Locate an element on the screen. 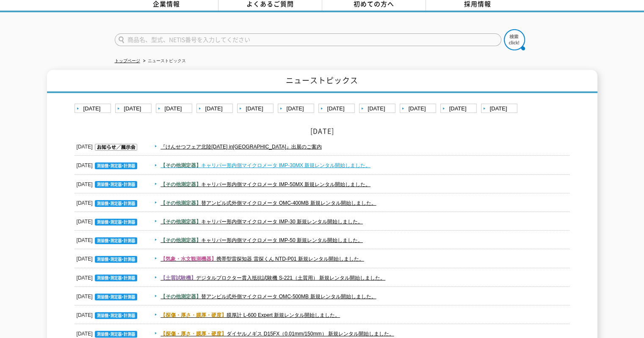 The image size is (644, 338). a: 【その他測定器】替アンビル式外側マイクロメータ OMC-500MB 新規レンタル開始しました。 is located at coordinates (268, 297).